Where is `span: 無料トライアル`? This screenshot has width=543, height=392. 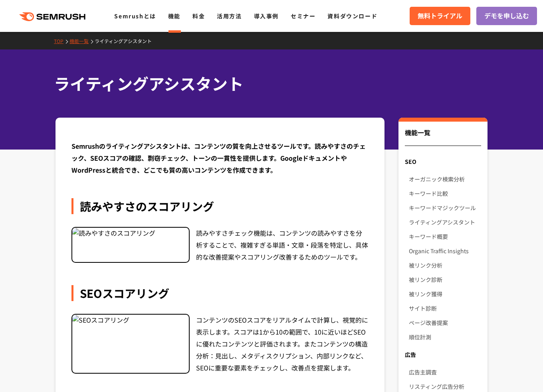
span: 無料トライアル is located at coordinates (440, 16).